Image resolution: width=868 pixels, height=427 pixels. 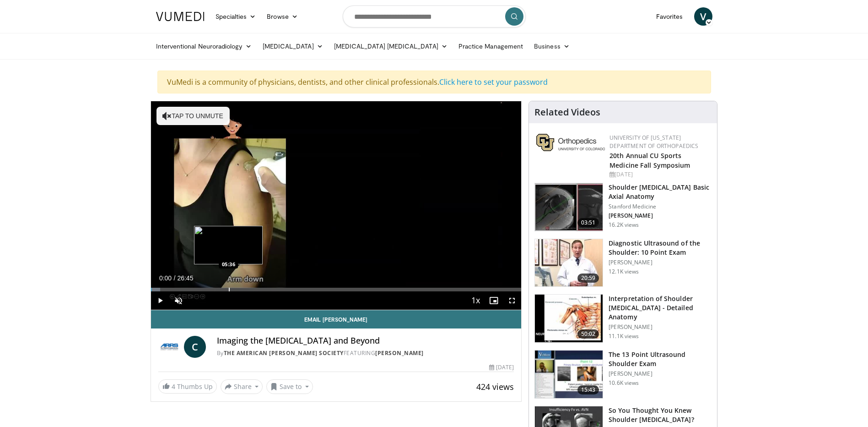 What do you see at coordinates (204, 46) in the screenshot?
I see `a: Interventional Neuroradiology` at bounding box center [204, 46].